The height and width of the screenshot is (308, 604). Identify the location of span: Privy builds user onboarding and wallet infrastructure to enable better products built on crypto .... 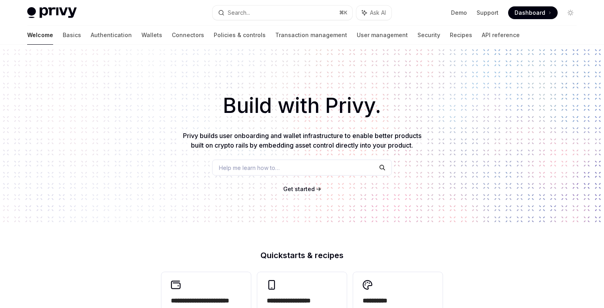
(302, 141).